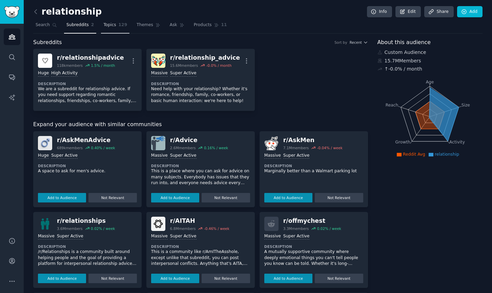 This screenshot has width=492, height=293. What do you see at coordinates (210, 26) in the screenshot?
I see `a: Products11` at bounding box center [210, 26].